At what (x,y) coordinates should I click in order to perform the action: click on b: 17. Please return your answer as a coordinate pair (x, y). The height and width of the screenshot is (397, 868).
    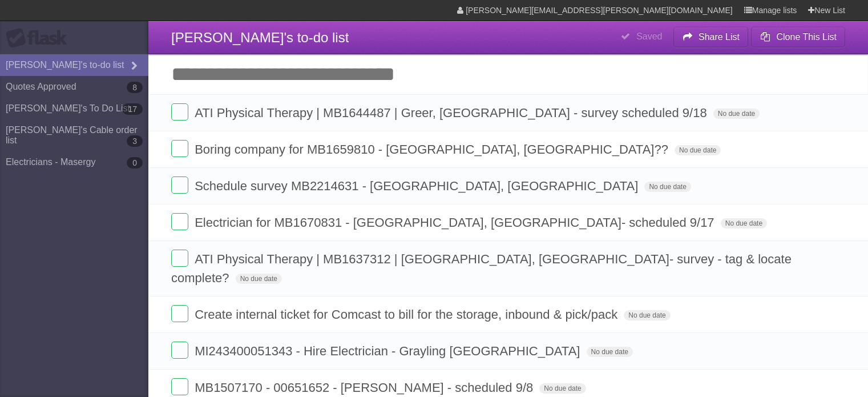
    Looking at the image, I should click on (132, 109).